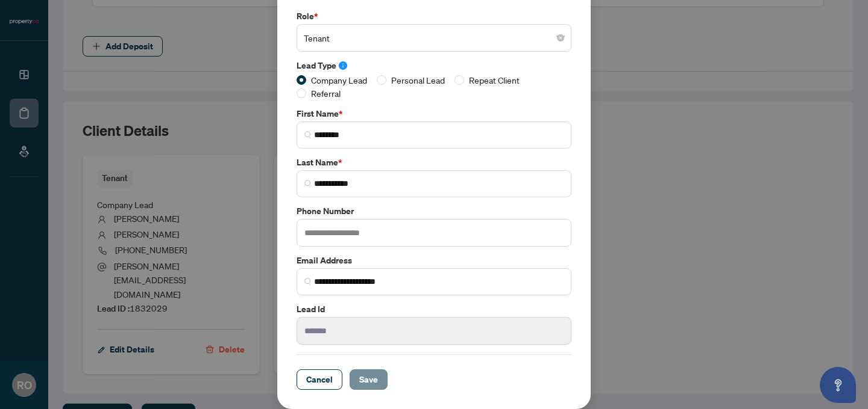  What do you see at coordinates (434, 162) in the screenshot?
I see `label: Last Name` at bounding box center [434, 162].